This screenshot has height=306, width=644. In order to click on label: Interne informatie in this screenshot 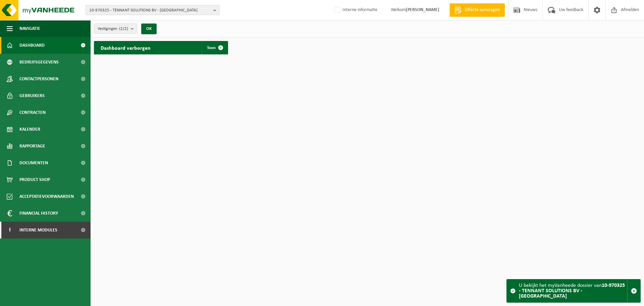, I will do `click(355, 10)`.